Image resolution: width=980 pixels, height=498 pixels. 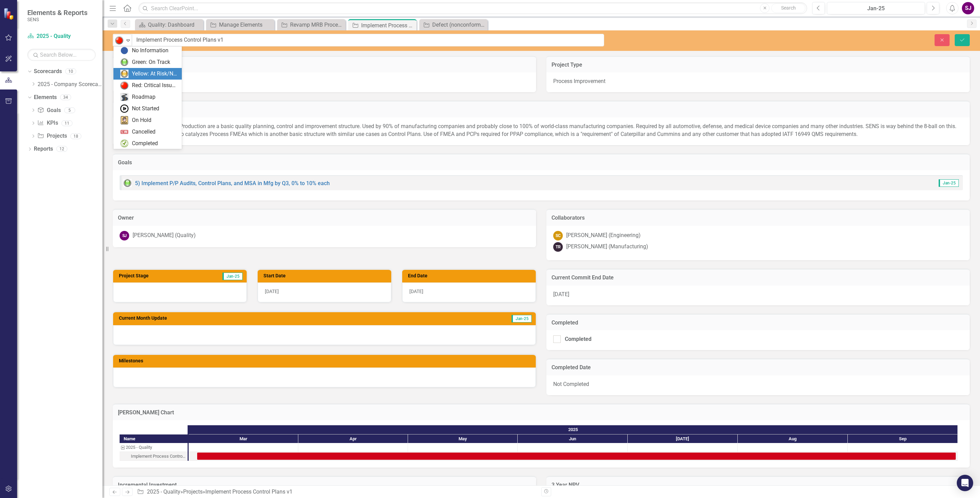 I want to click on h3: Project Type, so click(x=757, y=65).